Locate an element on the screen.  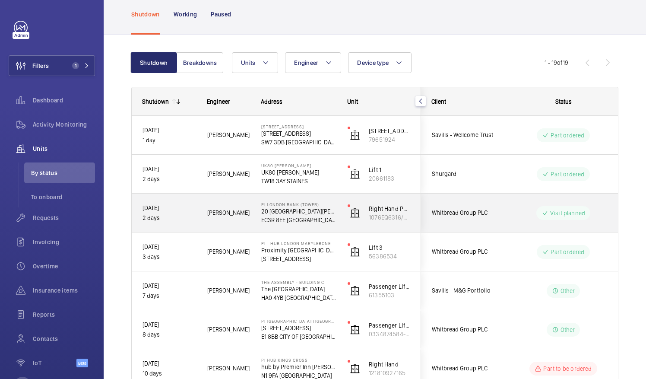
span: Activity Monitoring is located at coordinates (64, 124).